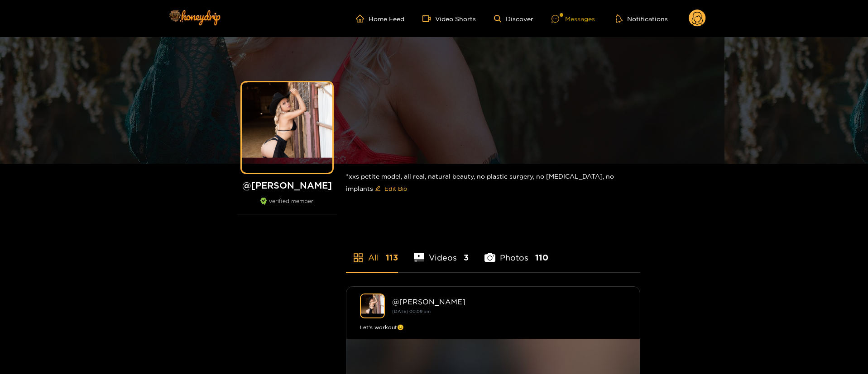  Describe the element at coordinates (573, 19) in the screenshot. I see `div: Messages` at that location.